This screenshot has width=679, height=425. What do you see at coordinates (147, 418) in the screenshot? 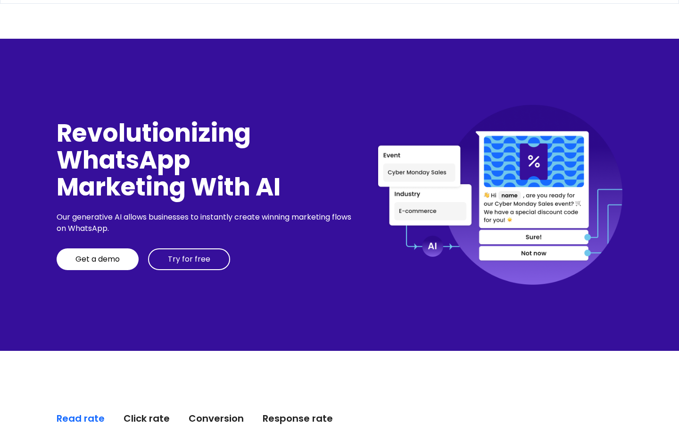
I see `div: Click rate` at bounding box center [147, 418].